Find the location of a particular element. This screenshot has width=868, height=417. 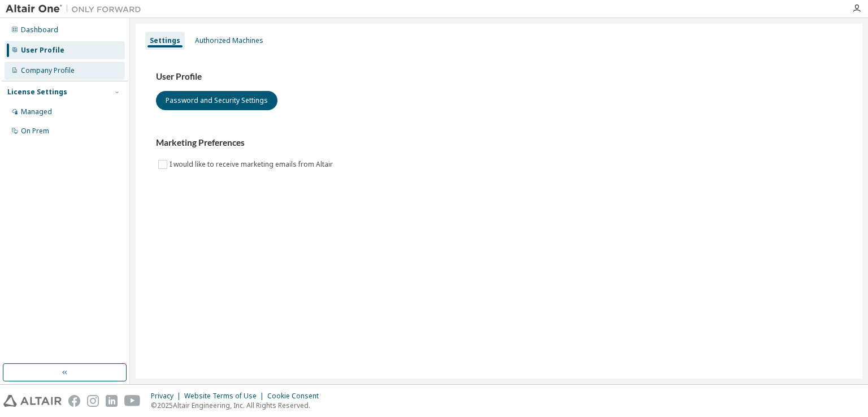

div: Settings is located at coordinates (165, 41).